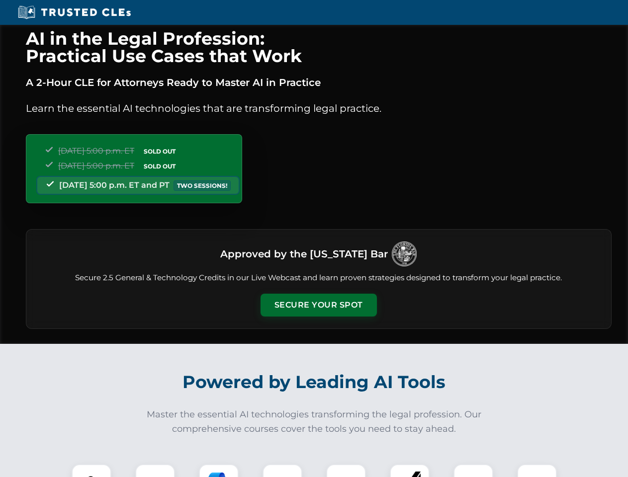 The image size is (628, 477). I want to click on p: A 2-Hour CLE for Attorneys Ready to Master AI in Practice, so click(319, 83).